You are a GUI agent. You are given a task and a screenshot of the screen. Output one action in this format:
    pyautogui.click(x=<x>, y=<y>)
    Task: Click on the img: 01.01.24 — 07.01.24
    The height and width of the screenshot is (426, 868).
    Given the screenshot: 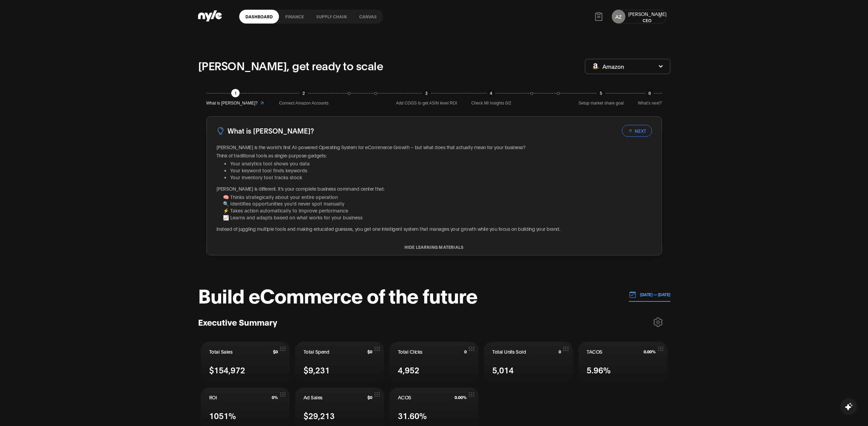 What is the action you would take?
    pyautogui.click(x=632, y=294)
    